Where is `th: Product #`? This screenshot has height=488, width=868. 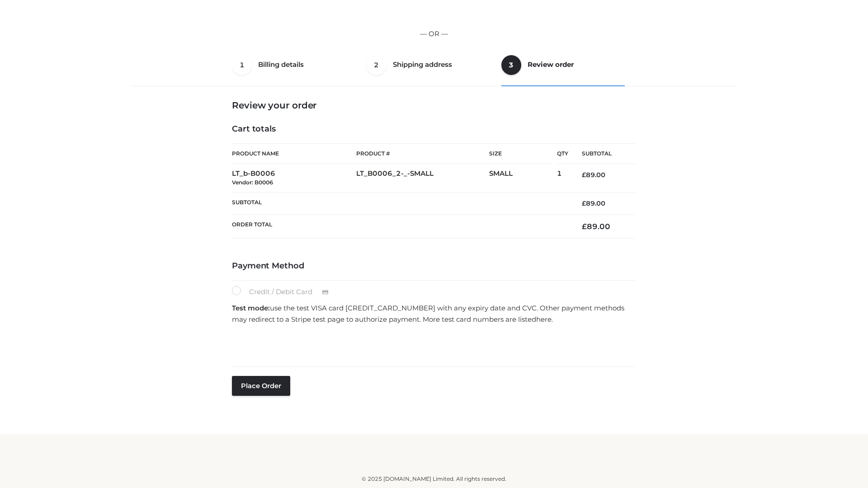
th: Product # is located at coordinates (423, 153).